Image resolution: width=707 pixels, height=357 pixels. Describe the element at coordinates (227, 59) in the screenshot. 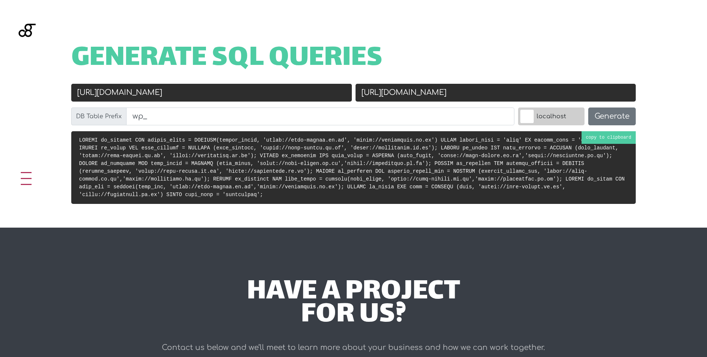

I see `span: Generate SQL Queries` at that location.